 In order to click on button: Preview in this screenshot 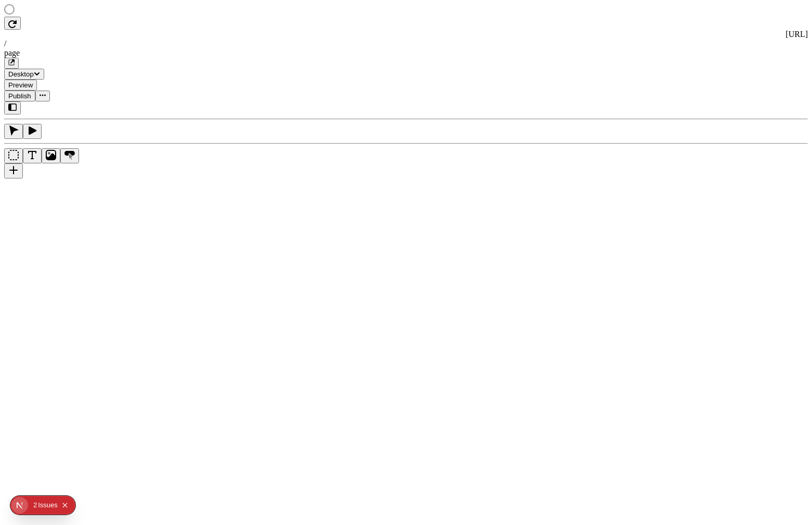, I will do `click(21, 85)`.